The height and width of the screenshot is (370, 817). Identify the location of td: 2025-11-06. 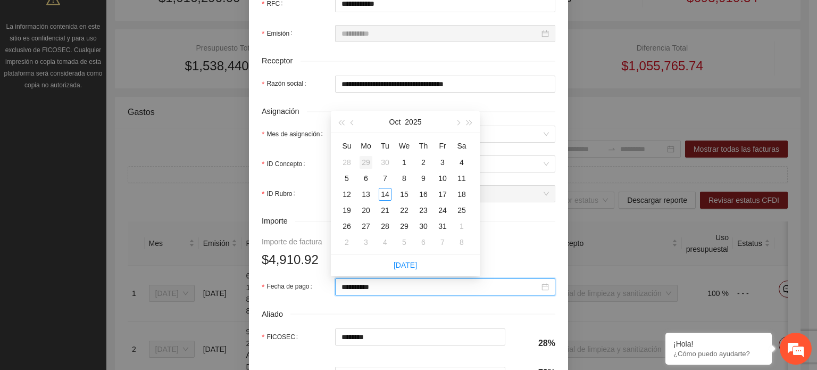
(424, 242).